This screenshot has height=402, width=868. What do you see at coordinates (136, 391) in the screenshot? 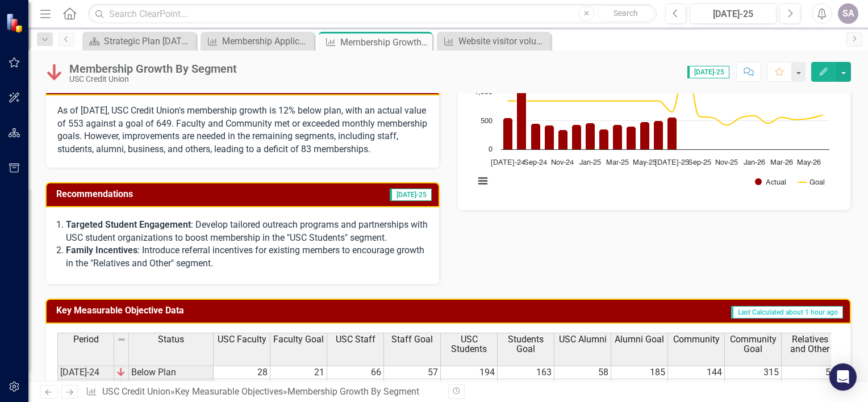
I see `a: USC Credit Union` at bounding box center [136, 391].